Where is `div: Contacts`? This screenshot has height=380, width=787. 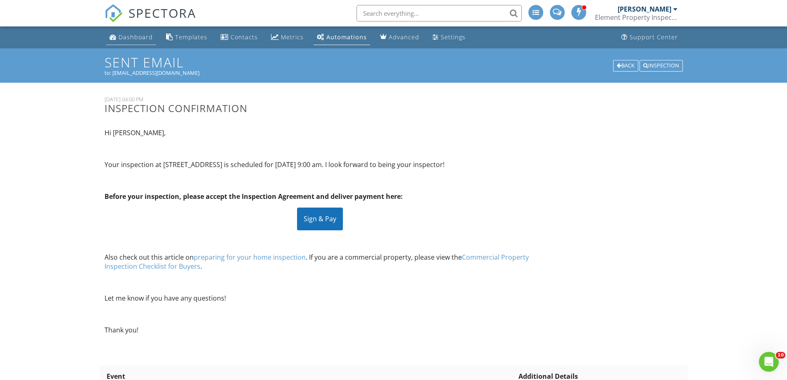
div: Contacts is located at coordinates (244, 37).